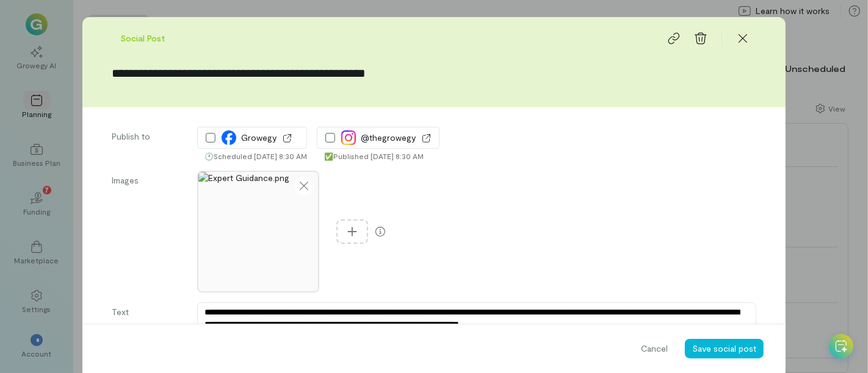 The image size is (868, 373). Describe the element at coordinates (258, 138) in the screenshot. I see `span: Growegy` at that location.